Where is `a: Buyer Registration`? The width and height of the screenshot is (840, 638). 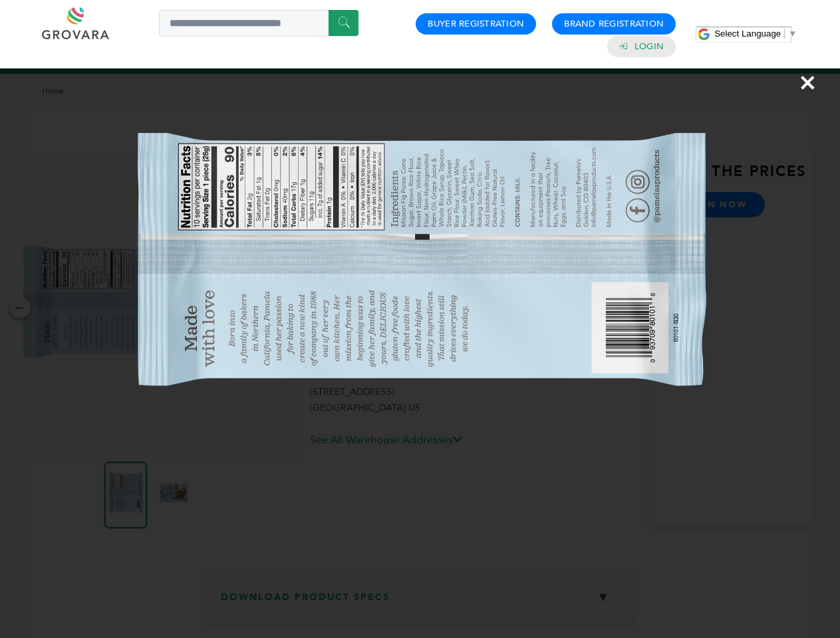 a: Buyer Registration is located at coordinates (476, 24).